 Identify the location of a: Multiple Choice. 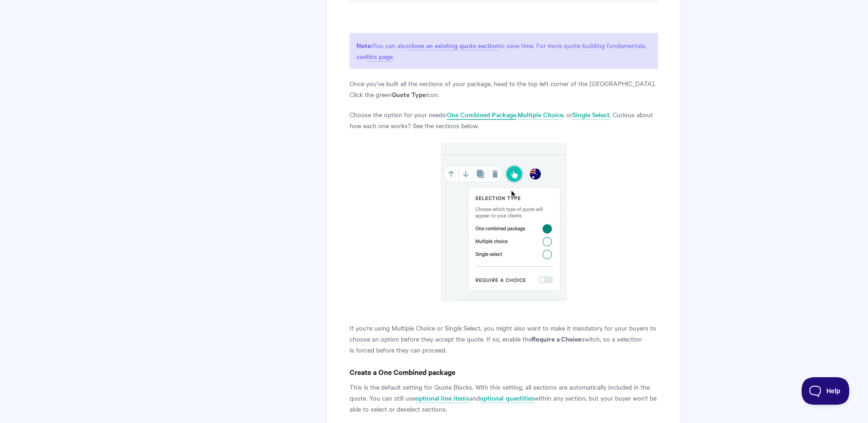
(540, 115).